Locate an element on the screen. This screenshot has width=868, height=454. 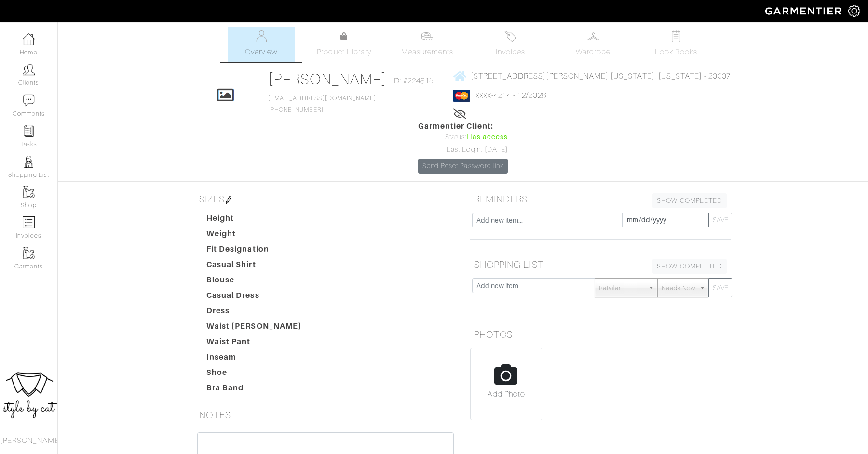
span: Look Books is located at coordinates (676, 52).